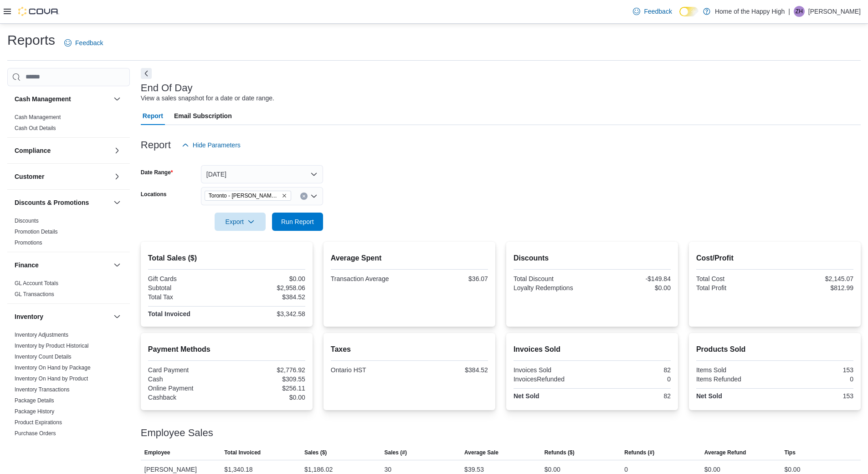 The image size is (868, 474). Describe the element at coordinates (68, 124) in the screenshot. I see `div: Cash Management` at that location.